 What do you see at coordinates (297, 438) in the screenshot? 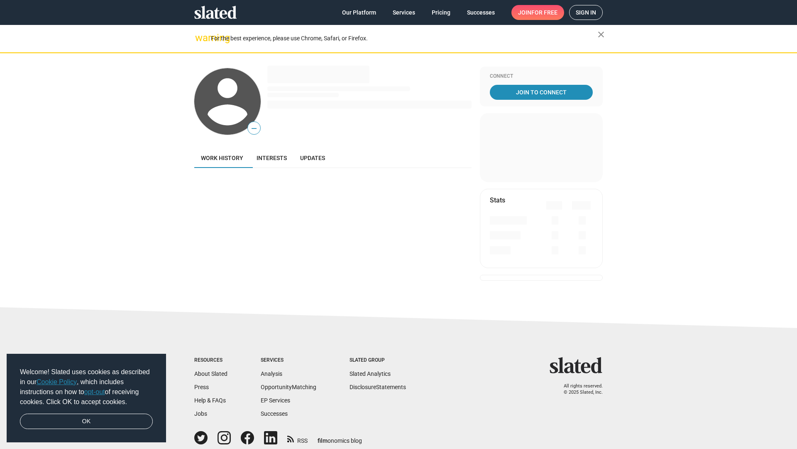
I see `a: RSS` at bounding box center [297, 438].